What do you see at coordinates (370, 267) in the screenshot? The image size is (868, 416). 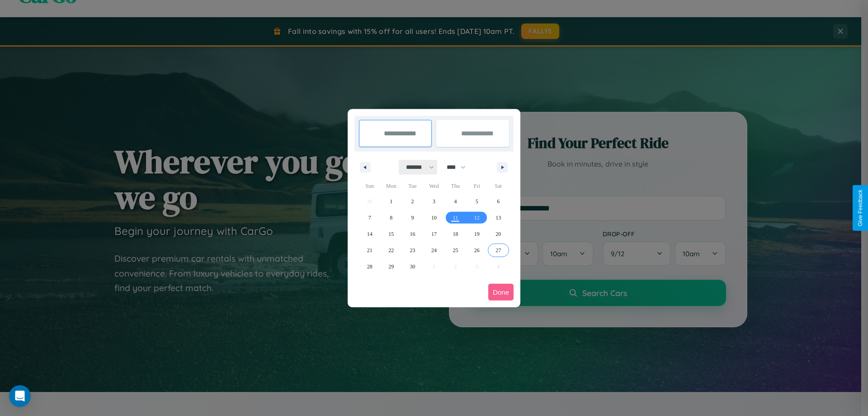 I see `span: 28` at bounding box center [370, 267].